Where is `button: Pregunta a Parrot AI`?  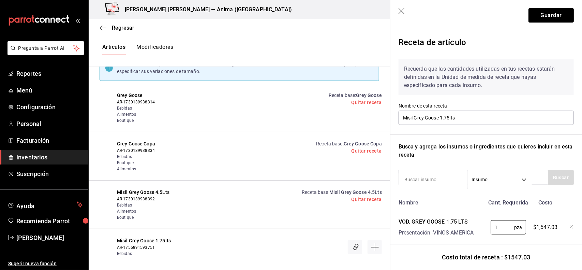 button: Pregunta a Parrot AI is located at coordinates (46, 48).